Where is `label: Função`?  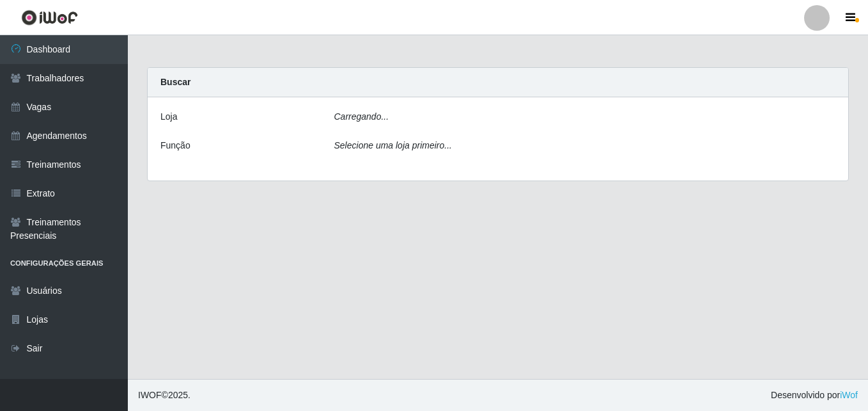 label: Função is located at coordinates (175, 145).